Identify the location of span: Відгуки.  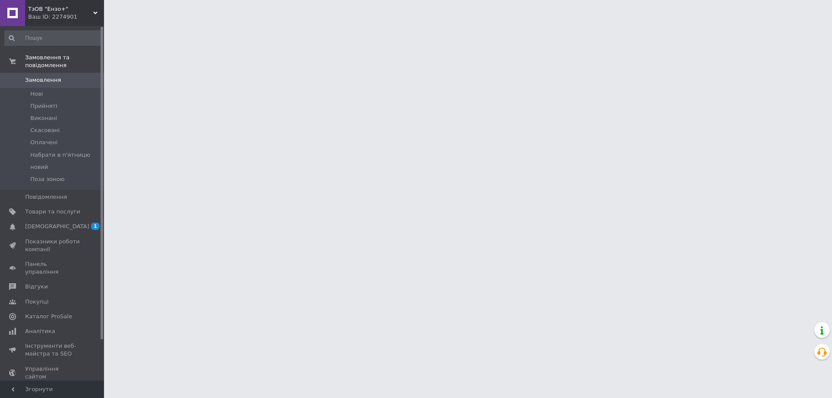
(36, 287).